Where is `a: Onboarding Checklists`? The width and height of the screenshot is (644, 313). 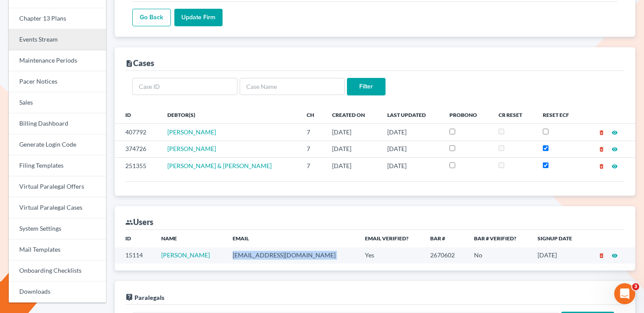 a: Onboarding Checklists is located at coordinates (57, 271).